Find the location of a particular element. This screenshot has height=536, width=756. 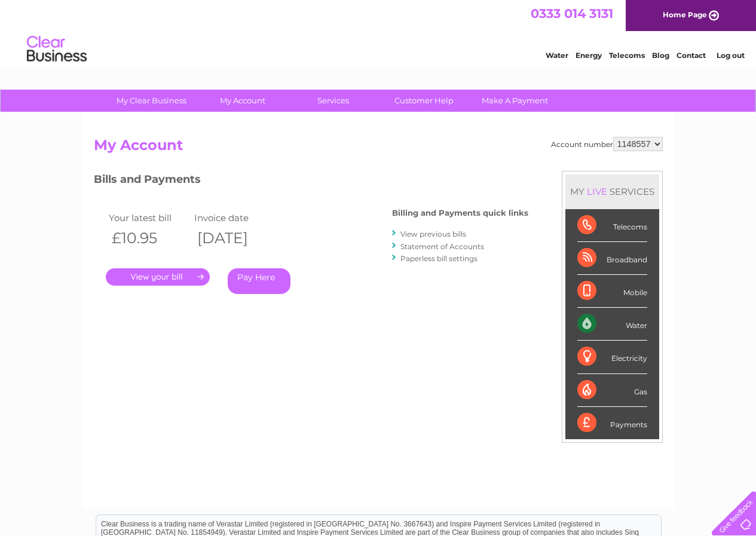

div: Payments is located at coordinates (612, 423).